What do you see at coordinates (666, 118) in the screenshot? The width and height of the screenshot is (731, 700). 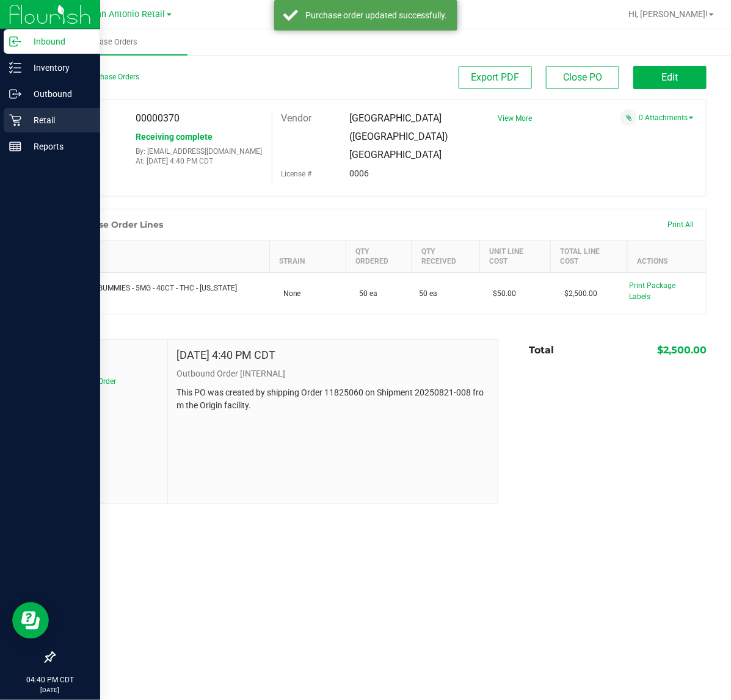 I see `a: 0 Attachments` at bounding box center [666, 118].